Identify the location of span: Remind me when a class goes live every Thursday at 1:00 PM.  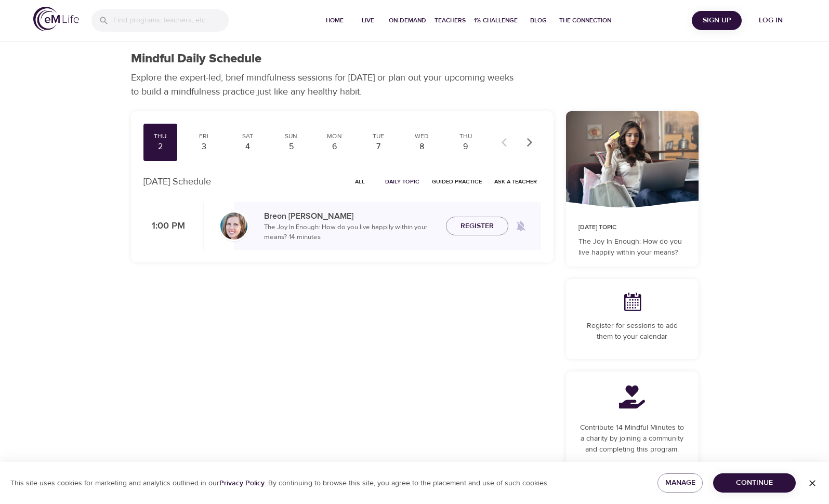
(521, 226).